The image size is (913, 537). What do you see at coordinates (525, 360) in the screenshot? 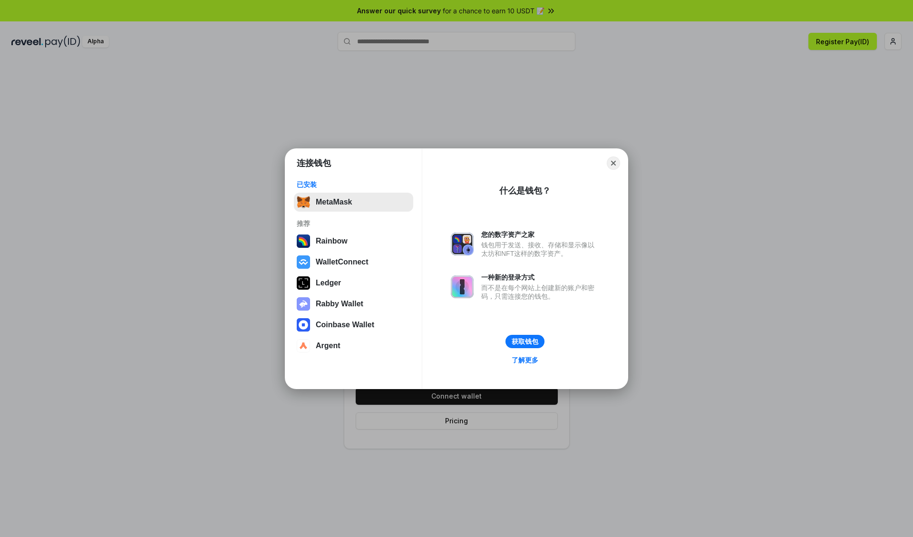
I see `div: 了解更多` at bounding box center [525, 360].